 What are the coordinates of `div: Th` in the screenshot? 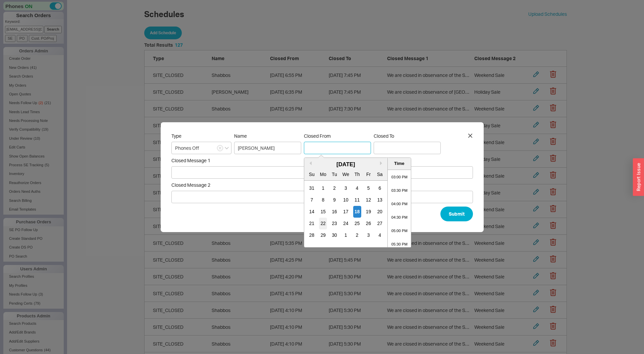 It's located at (357, 174).